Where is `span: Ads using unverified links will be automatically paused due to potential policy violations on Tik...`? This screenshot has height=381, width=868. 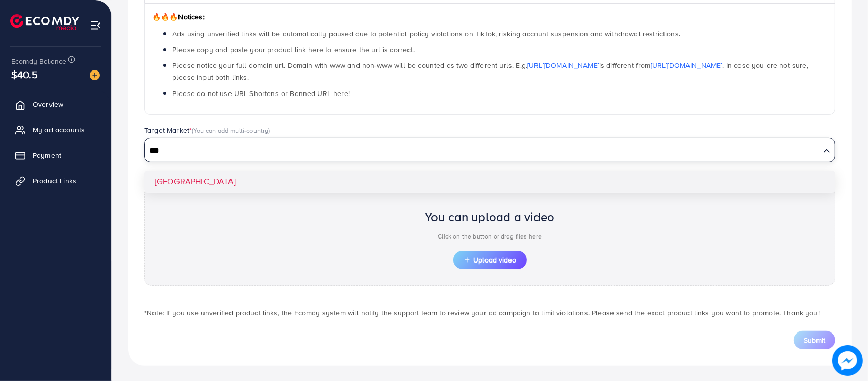
span: Ads using unverified links will be automatically paused due to potential policy violations on Tik... is located at coordinates (426, 34).